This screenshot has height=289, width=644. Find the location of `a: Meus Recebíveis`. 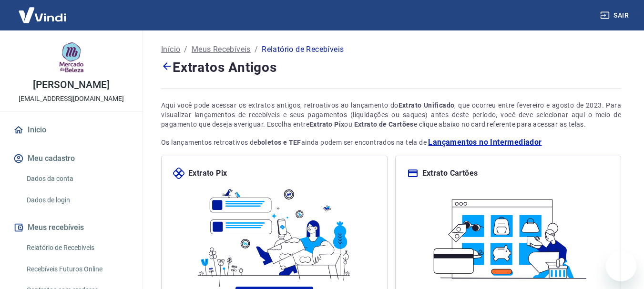

a: Meus Recebíveis is located at coordinates (221, 50).